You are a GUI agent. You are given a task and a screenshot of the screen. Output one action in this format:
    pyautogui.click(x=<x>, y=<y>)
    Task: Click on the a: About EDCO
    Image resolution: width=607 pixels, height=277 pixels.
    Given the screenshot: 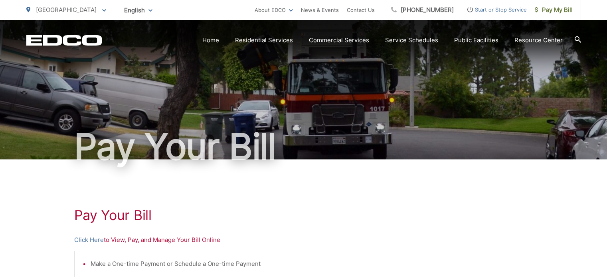 What is the action you would take?
    pyautogui.click(x=274, y=10)
    